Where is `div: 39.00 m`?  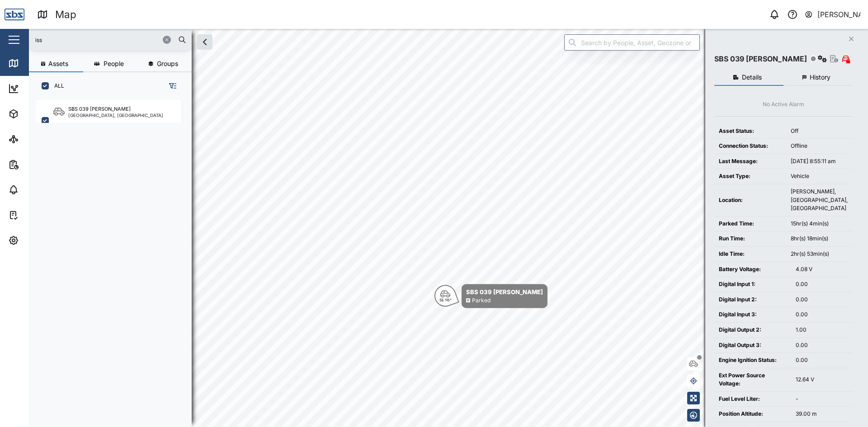
div: 39.00 m is located at coordinates (821, 413).